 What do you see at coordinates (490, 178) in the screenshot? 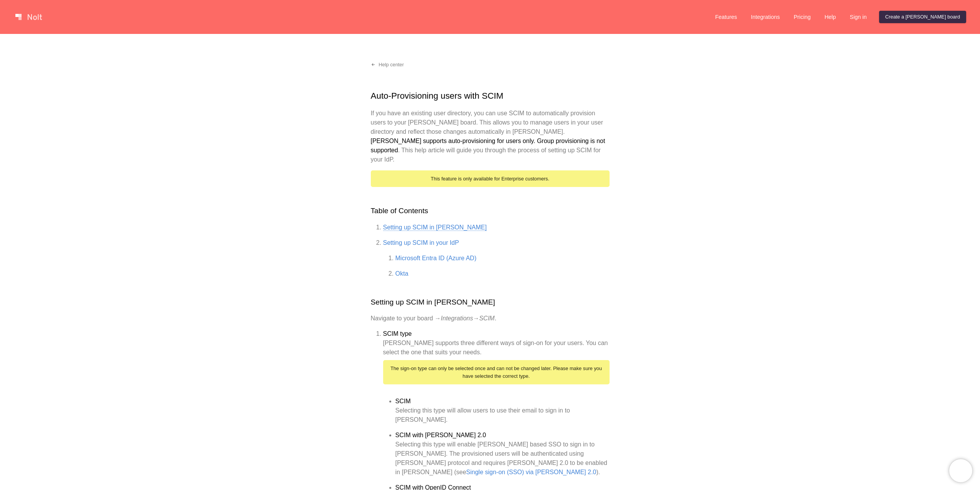
I see `div: This feature is only available for Enterprise customers.` at bounding box center [490, 178].